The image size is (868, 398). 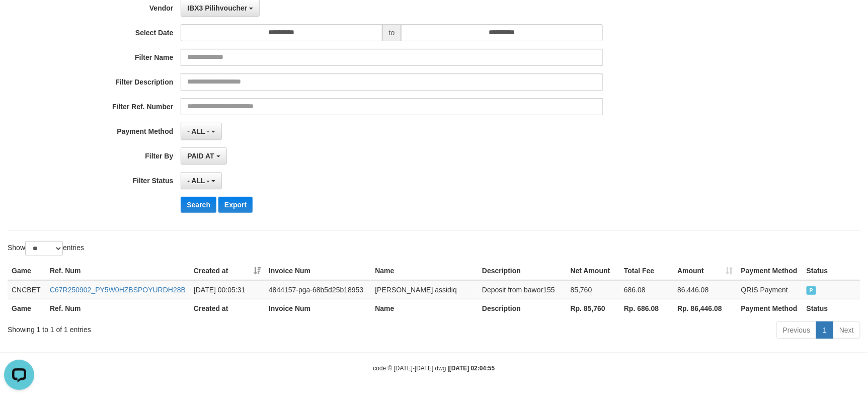 What do you see at coordinates (318, 290) in the screenshot?
I see `td: 4844157-pga-68b5d25b18953` at bounding box center [318, 290].